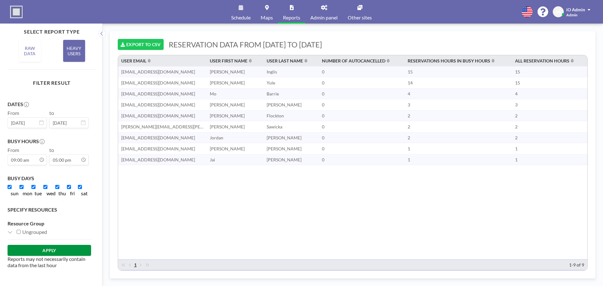 Image resolution: width=603 pixels, height=286 pixels. I want to click on span: IA, so click(558, 12).